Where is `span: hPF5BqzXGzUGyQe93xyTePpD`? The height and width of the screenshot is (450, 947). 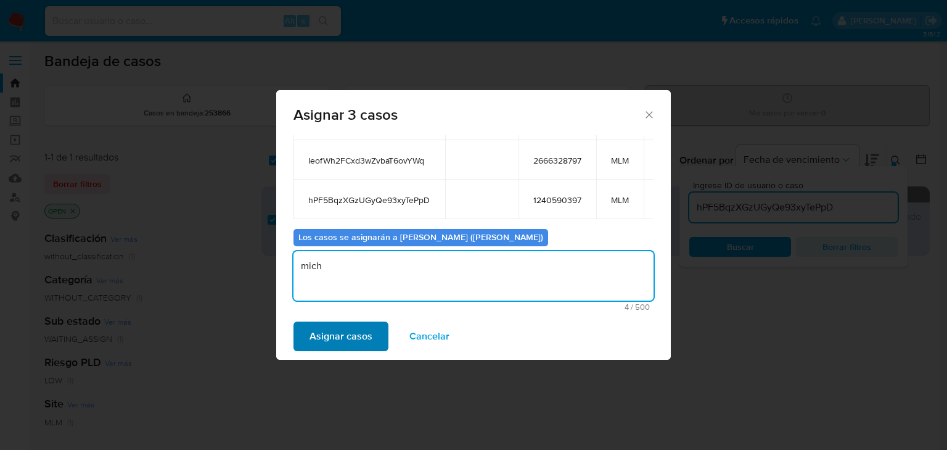
span: hPF5BqzXGzUGyQe93xyTePpD is located at coordinates (369, 200).